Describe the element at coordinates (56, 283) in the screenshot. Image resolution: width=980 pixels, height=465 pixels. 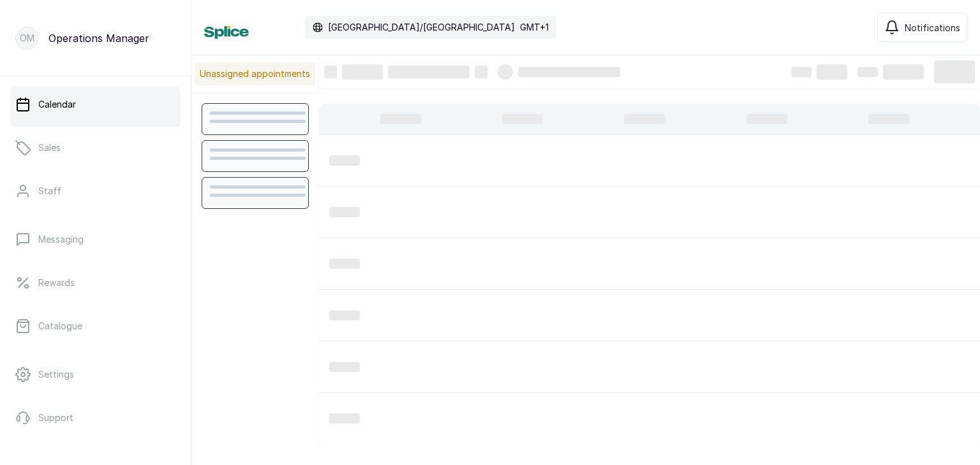
I see `p: Rewards` at that location.